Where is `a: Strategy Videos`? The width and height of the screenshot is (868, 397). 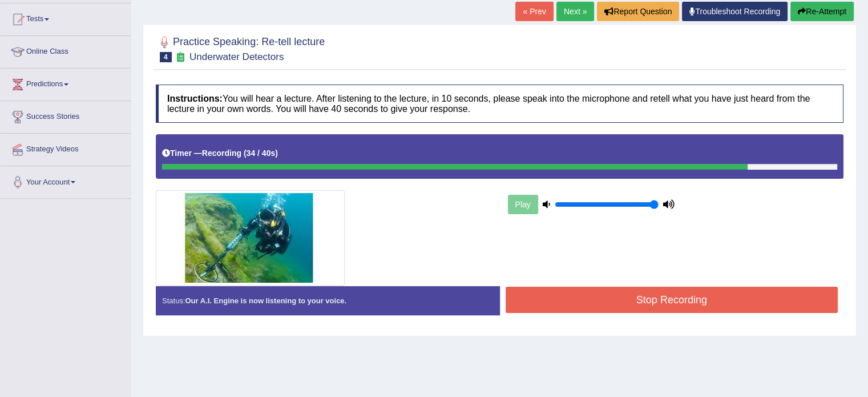 a: Strategy Videos is located at coordinates (65, 148).